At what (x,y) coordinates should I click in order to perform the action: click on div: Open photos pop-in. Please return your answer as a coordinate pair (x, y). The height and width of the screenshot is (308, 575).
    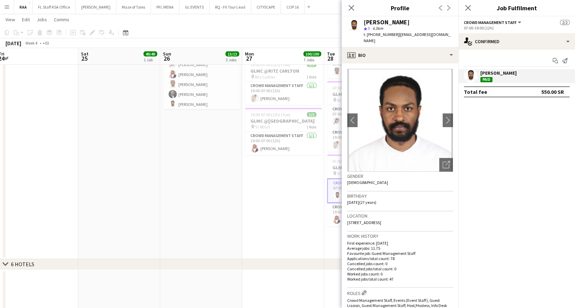
    Looking at the image, I should click on (446, 165).